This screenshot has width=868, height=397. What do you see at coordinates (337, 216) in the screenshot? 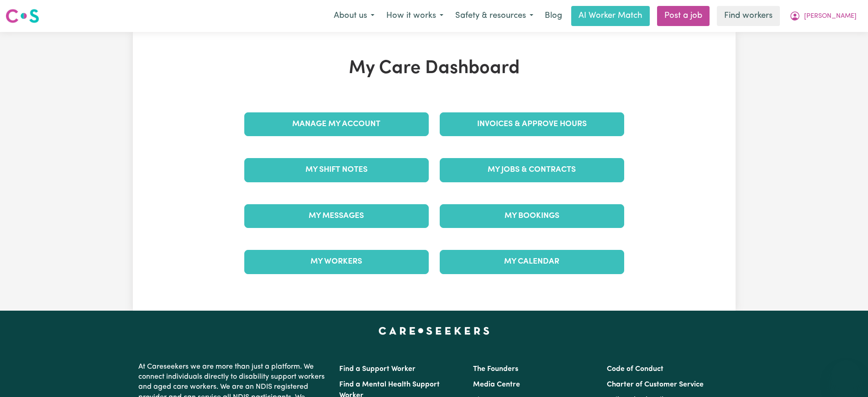
I see `a: My Messages` at bounding box center [337, 216].